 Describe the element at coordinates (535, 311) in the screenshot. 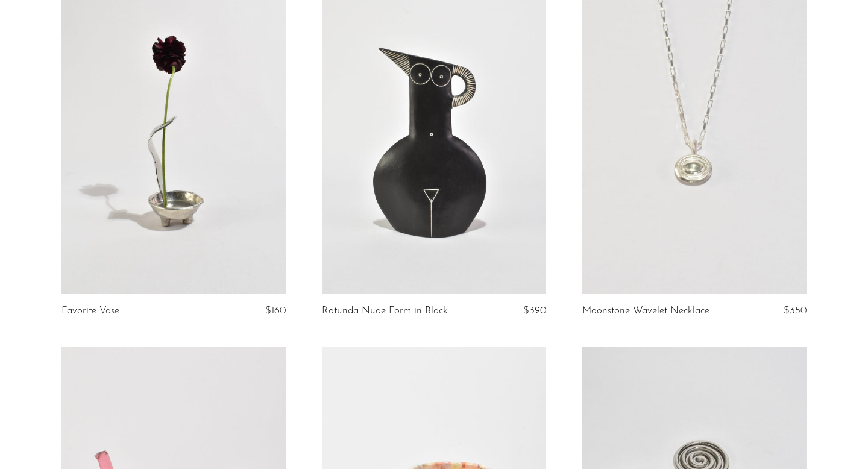

I see `span: $390` at that location.